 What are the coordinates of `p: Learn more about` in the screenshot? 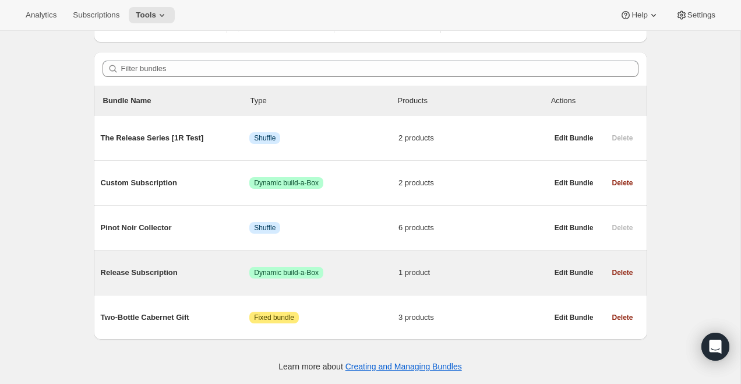 It's located at (370, 367).